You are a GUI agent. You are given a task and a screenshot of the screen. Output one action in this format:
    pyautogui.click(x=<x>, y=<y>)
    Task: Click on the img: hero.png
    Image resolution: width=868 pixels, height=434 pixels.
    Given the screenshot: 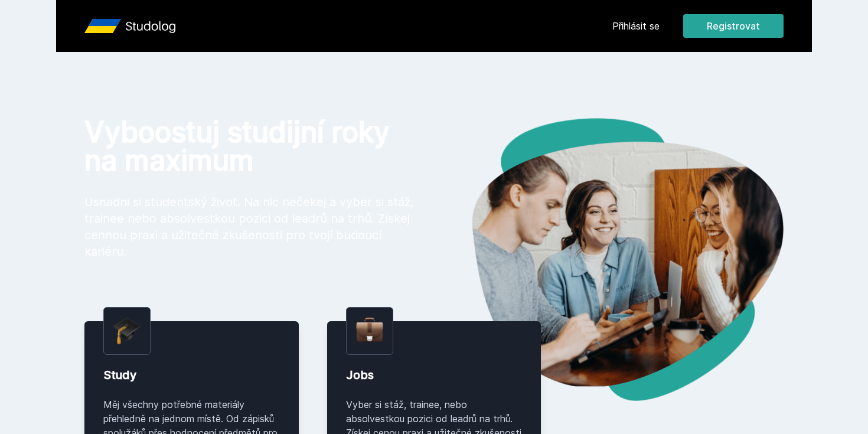 What is the action you would take?
    pyautogui.click(x=608, y=260)
    